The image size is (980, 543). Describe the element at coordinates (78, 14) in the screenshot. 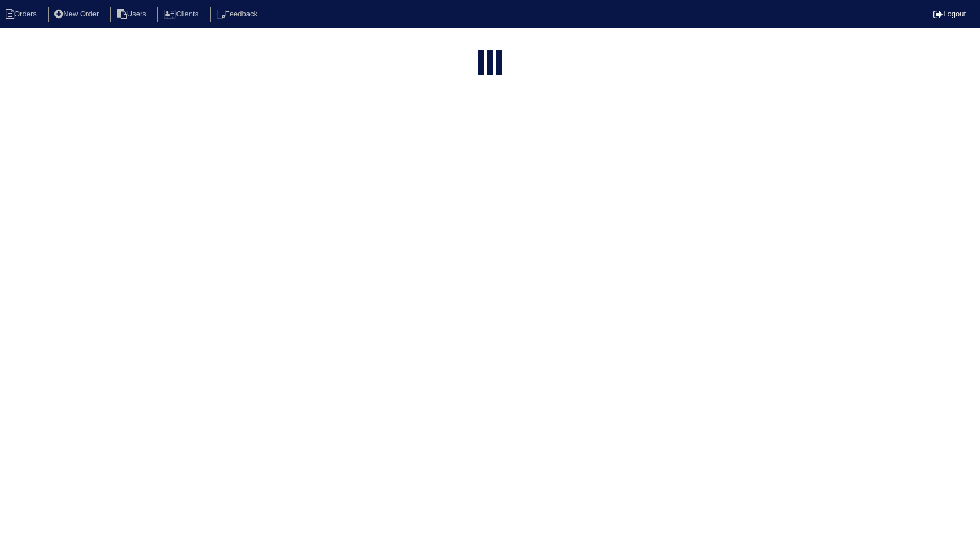

I see `a: New Order` at that location.